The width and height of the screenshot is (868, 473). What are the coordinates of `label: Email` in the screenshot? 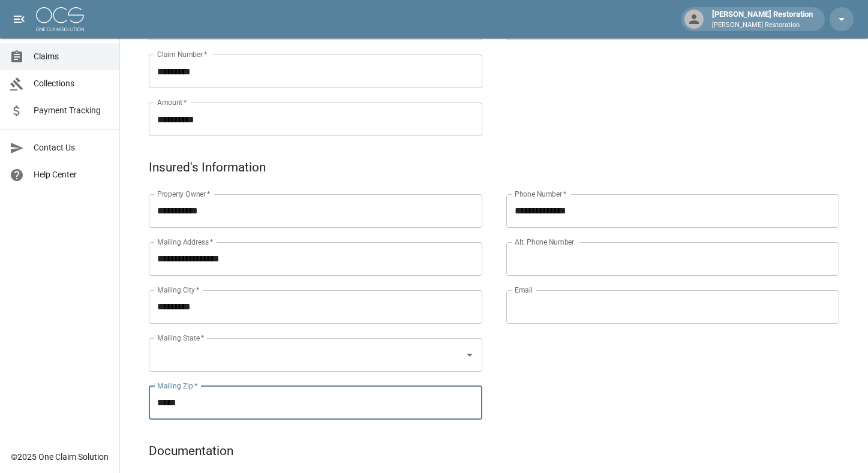 It's located at (524, 290).